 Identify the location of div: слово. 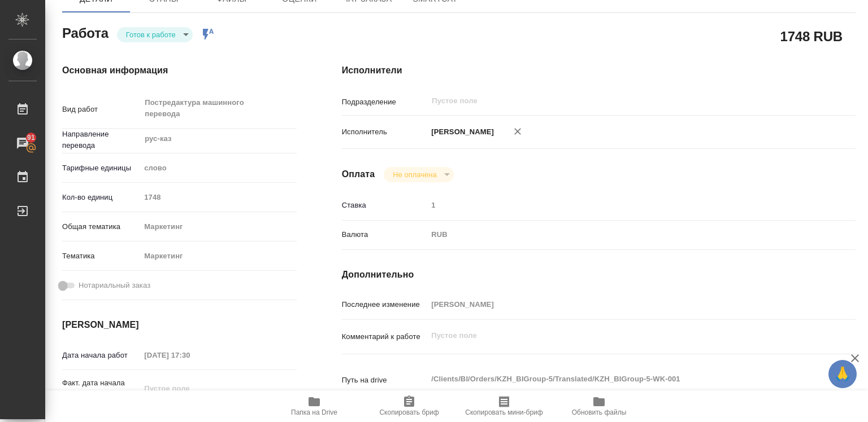
(218, 168).